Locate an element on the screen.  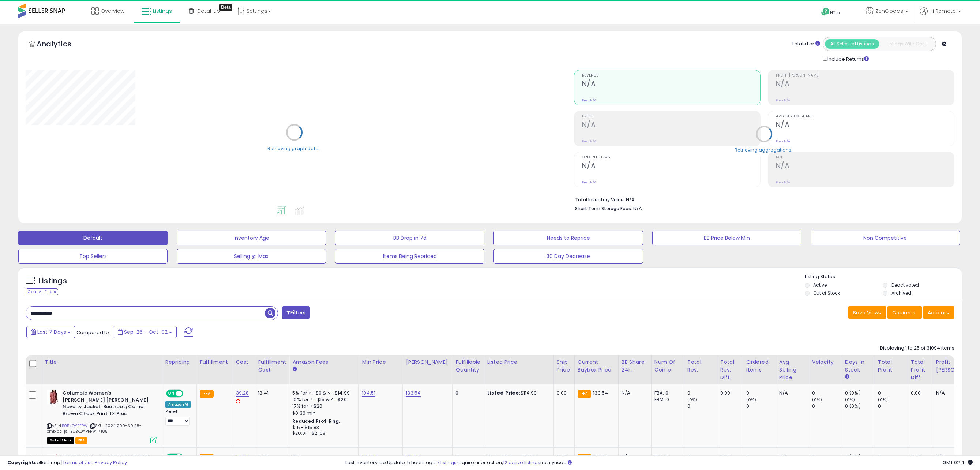
div: 5% for >= $0 & <= $14.99 is located at coordinates (323, 393).